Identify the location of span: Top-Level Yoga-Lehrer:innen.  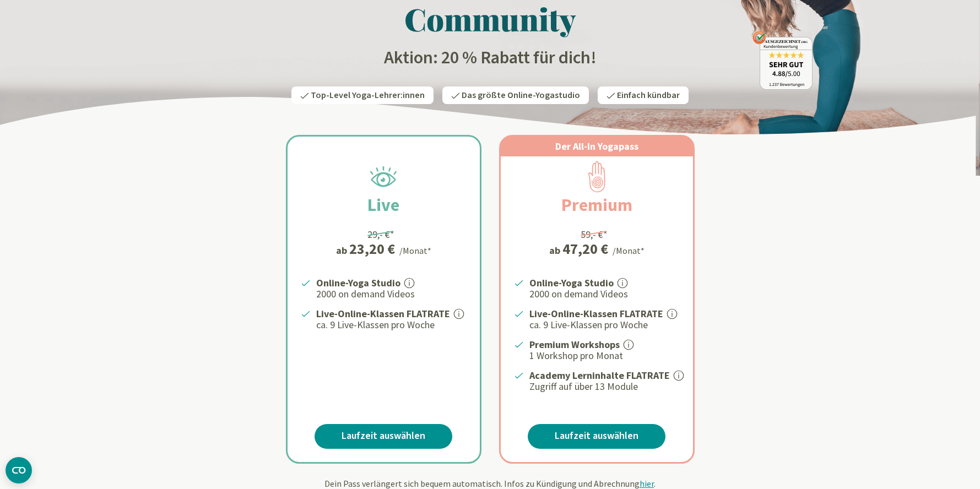
(367, 95).